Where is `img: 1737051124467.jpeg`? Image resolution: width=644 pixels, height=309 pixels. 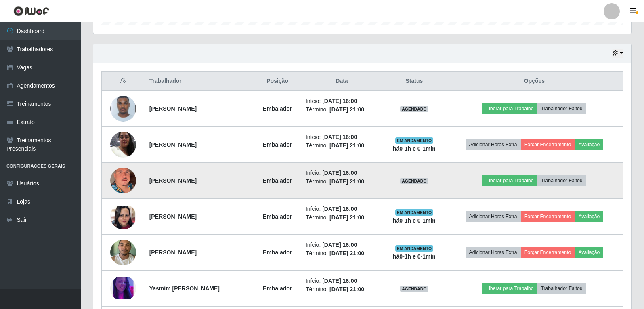
img: 1737051124467.jpeg is located at coordinates (123, 252).